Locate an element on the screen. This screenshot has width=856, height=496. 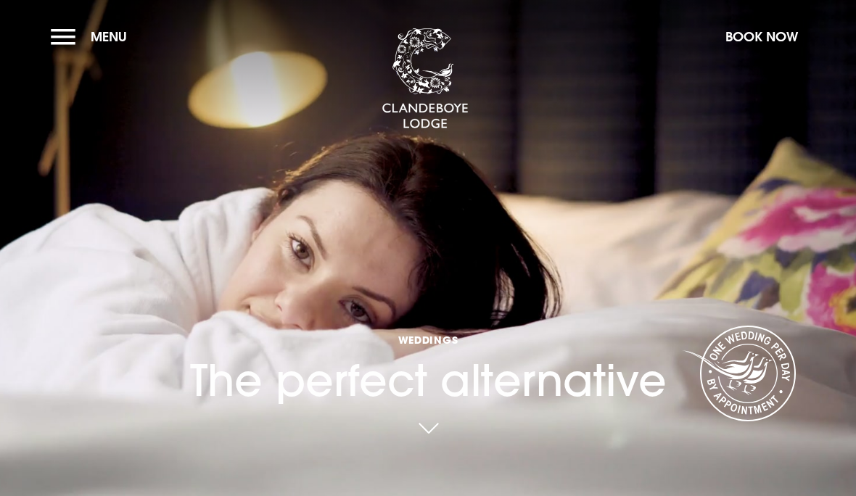
button: Book Now is located at coordinates (762, 36).